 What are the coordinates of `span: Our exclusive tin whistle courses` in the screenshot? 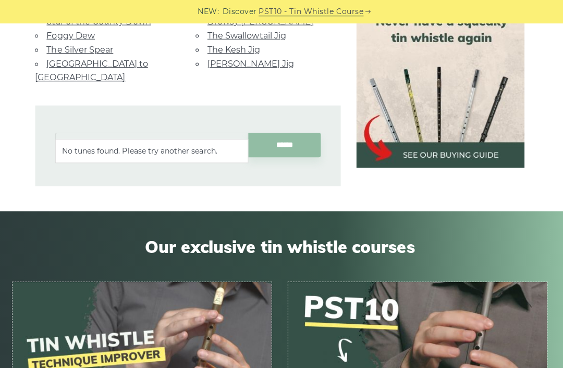 It's located at (281, 245).